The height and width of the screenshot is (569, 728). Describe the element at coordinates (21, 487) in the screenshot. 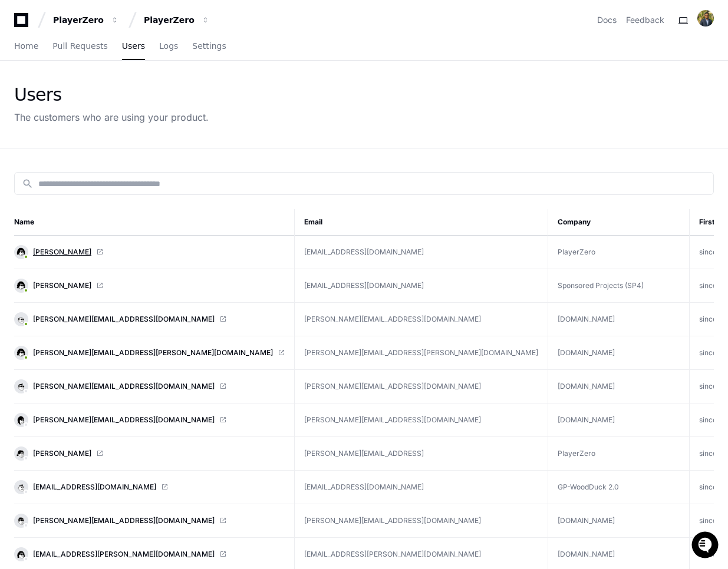

I see `img: 7.svg` at that location.